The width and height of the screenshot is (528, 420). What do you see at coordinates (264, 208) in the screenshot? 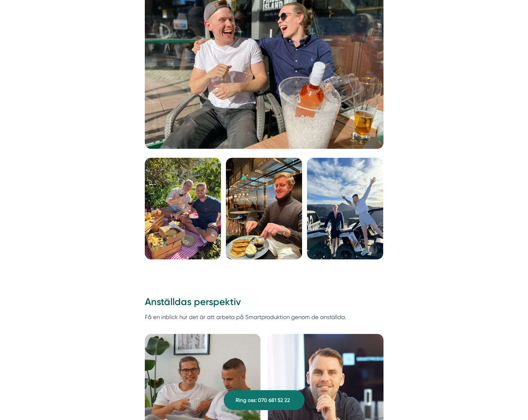
I see `img: Bild på Smartproduktion – företag & webbyråer i Borlänge (Dalarnas län)` at bounding box center [264, 208].